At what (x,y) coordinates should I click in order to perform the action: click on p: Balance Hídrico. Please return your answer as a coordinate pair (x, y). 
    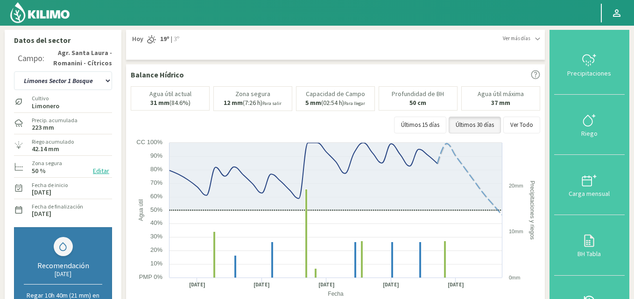
    Looking at the image, I should click on (157, 75).